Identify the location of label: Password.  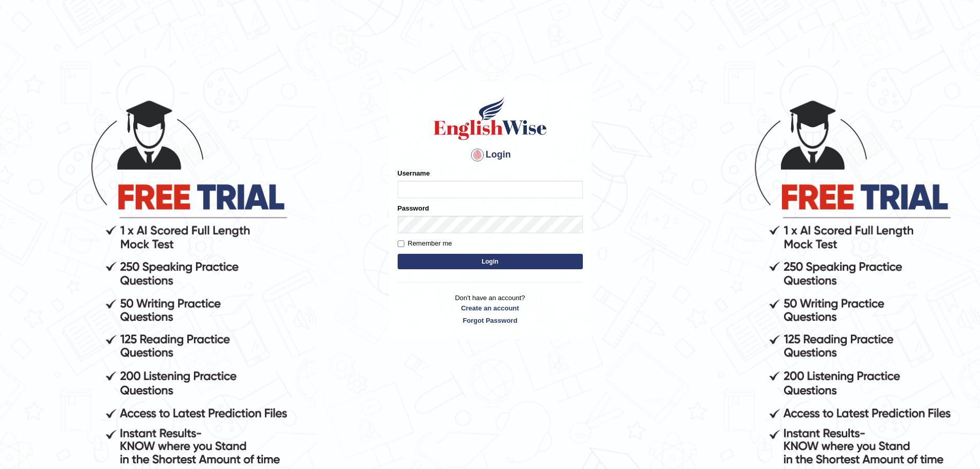
(413, 208).